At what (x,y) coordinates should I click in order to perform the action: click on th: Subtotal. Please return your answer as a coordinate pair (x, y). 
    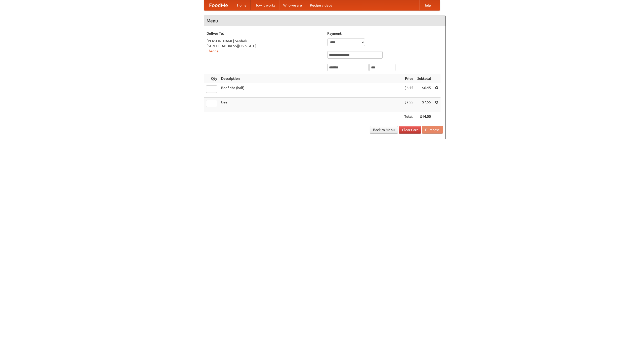
    Looking at the image, I should click on (424, 78).